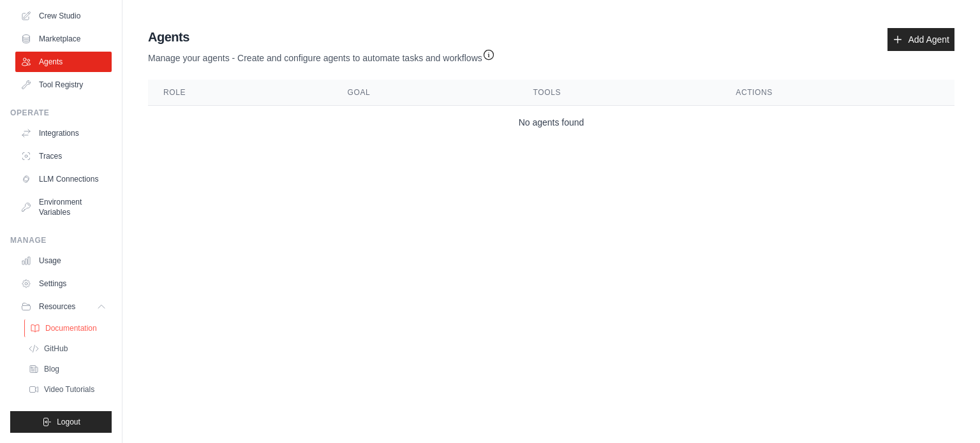 This screenshot has width=980, height=443. Describe the element at coordinates (67, 389) in the screenshot. I see `a: Video Tutorials` at that location.